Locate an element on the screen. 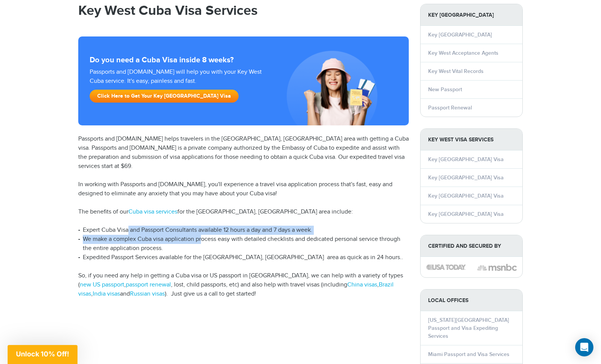  a: Passport Renewal is located at coordinates (450, 108).